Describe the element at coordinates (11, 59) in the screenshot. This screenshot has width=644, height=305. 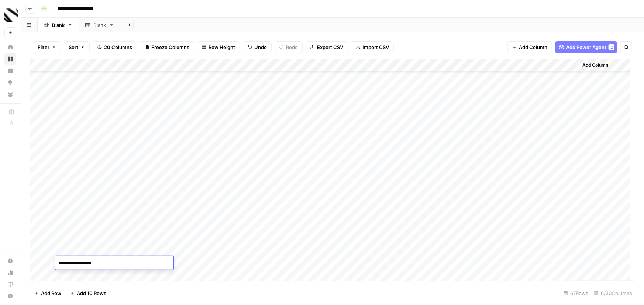
I see `a: Browse` at that location.